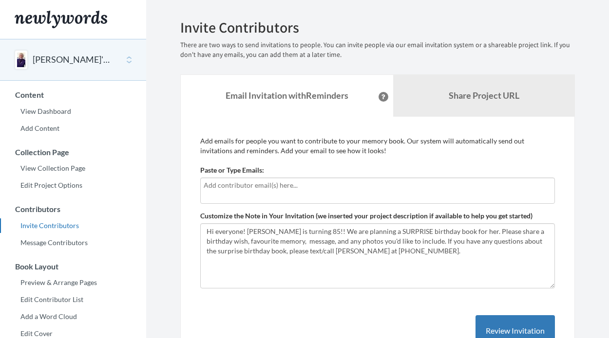  Describe the element at coordinates (483, 95) in the screenshot. I see `b: Share Project URL` at that location.